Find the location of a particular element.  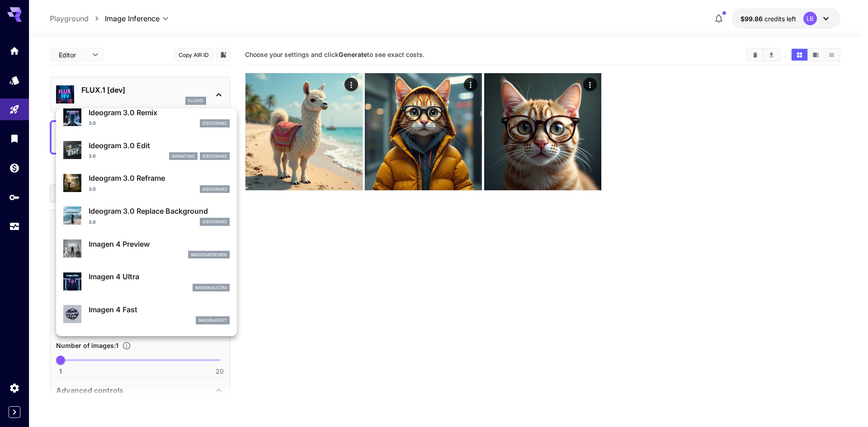

p: Ideogram 3.0 Replace Background is located at coordinates (159, 211).